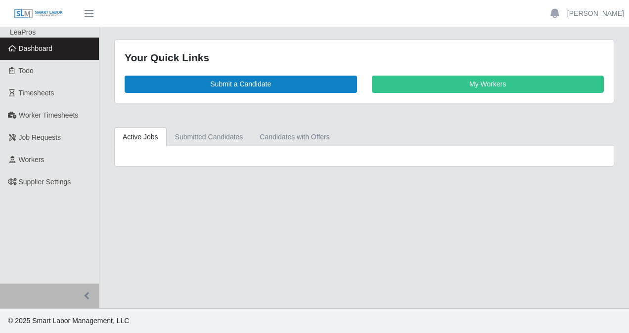 Image resolution: width=629 pixels, height=333 pixels. I want to click on span: LeaPros, so click(23, 32).